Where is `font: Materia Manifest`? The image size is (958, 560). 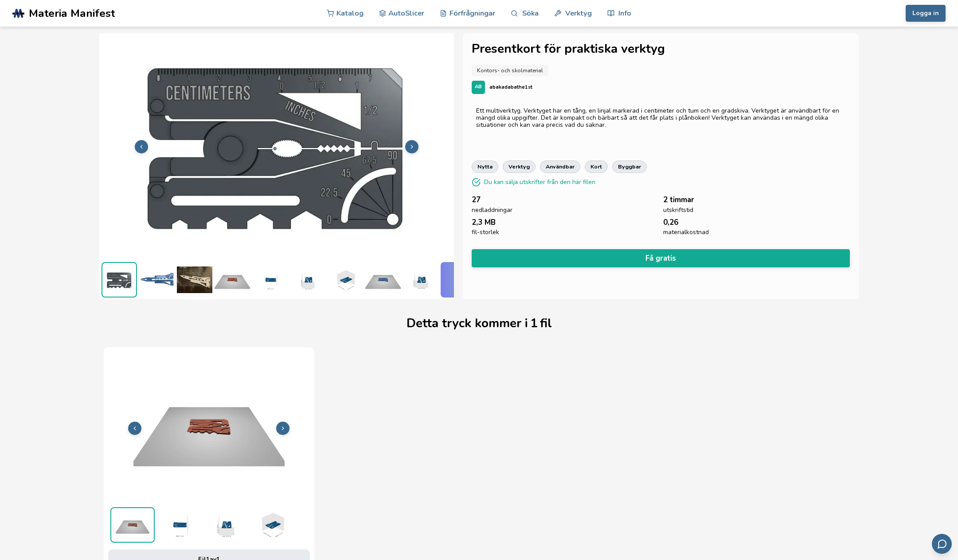 font: Materia Manifest is located at coordinates (72, 13).